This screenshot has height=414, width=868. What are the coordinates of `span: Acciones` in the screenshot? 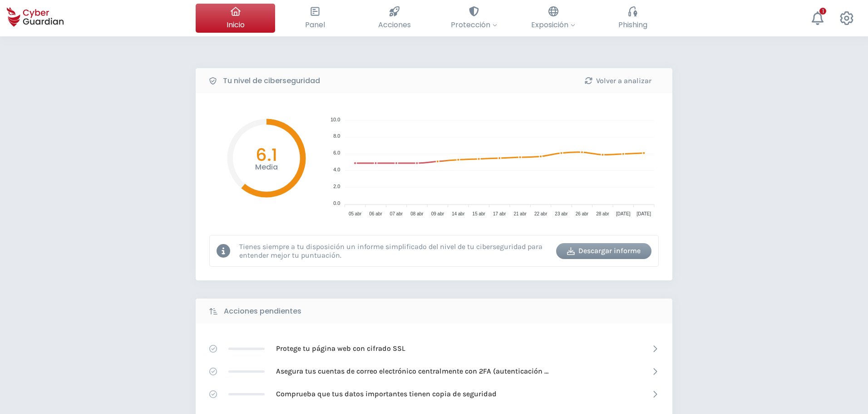 It's located at (395, 25).